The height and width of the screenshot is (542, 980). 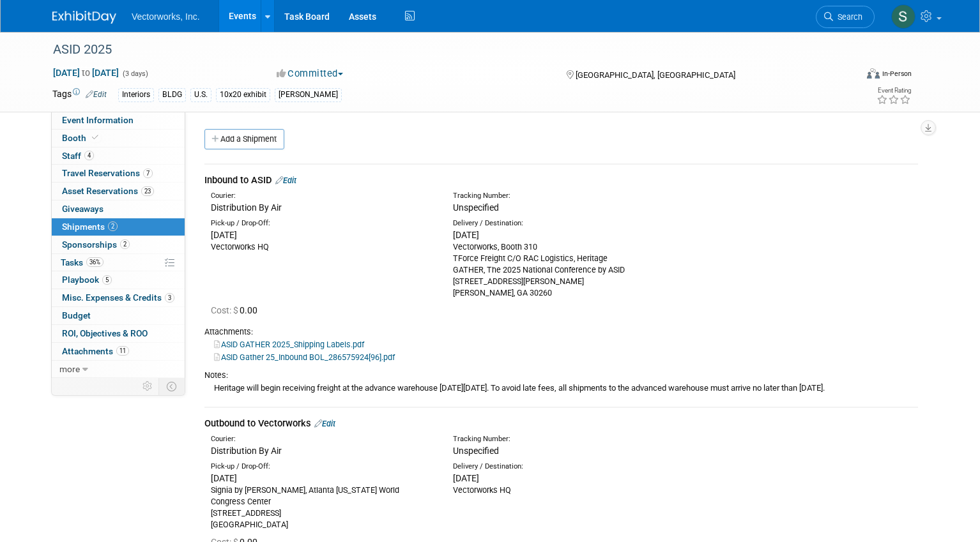 I want to click on span: Travel Reservations, so click(x=107, y=173).